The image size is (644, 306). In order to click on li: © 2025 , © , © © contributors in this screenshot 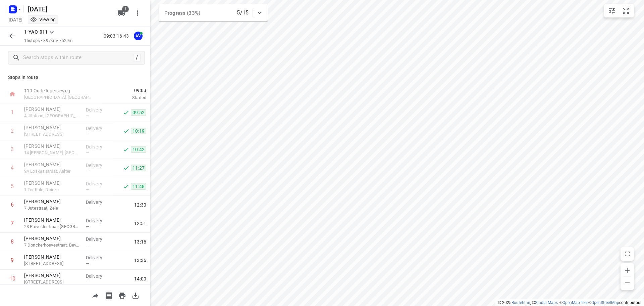, I will do `click(570, 302)`.